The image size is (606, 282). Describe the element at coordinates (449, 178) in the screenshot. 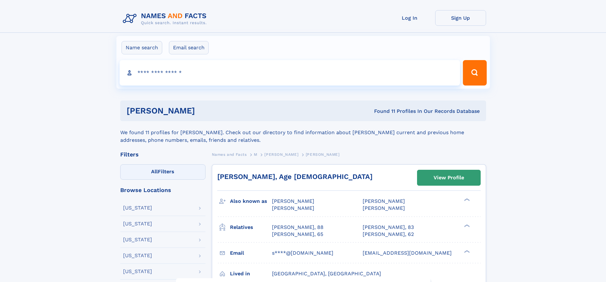

I see `div: View Profile` at that location.